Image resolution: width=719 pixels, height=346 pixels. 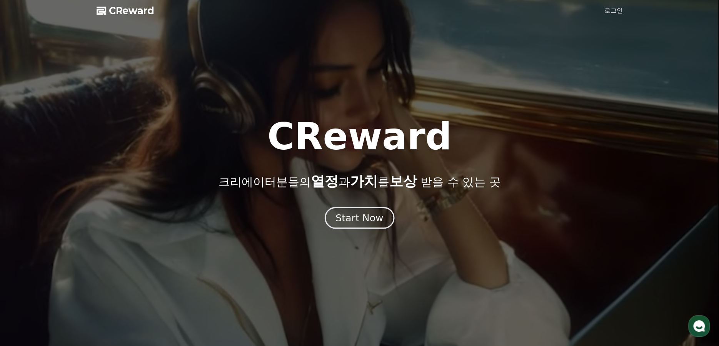 I want to click on a: 홈, so click(x=27, y=254).